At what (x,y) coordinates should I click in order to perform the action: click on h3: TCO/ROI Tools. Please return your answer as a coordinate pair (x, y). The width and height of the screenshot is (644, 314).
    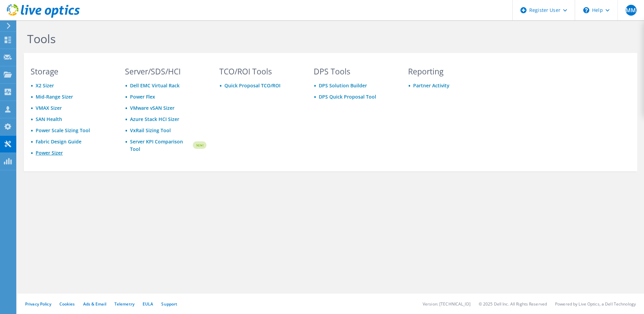
    Looking at the image, I should click on (260, 71).